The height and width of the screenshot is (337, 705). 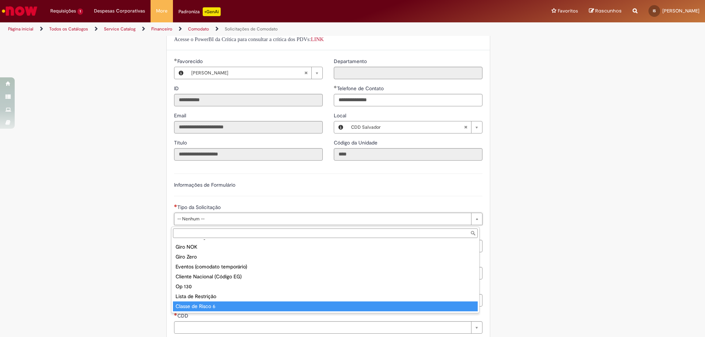 I want to click on div: Eventos (comodato temporário), so click(x=325, y=267).